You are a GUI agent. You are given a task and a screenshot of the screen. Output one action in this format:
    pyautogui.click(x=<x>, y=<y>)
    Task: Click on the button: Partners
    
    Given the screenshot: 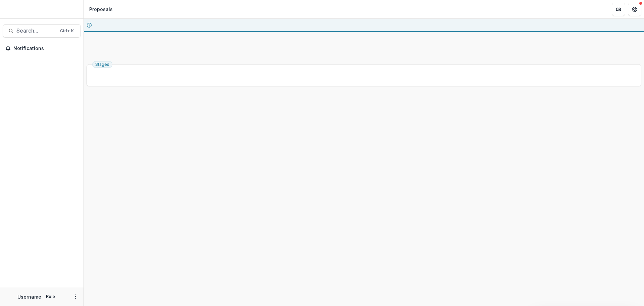 What is the action you would take?
    pyautogui.click(x=618, y=10)
    